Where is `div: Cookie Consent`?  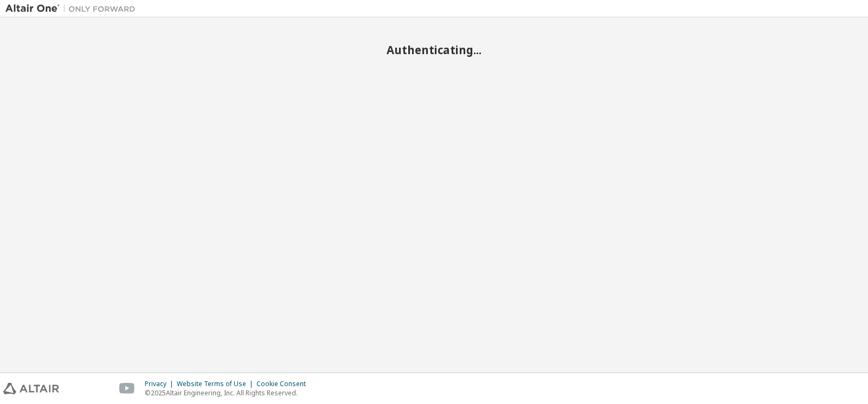
div: Cookie Consent is located at coordinates (284, 384).